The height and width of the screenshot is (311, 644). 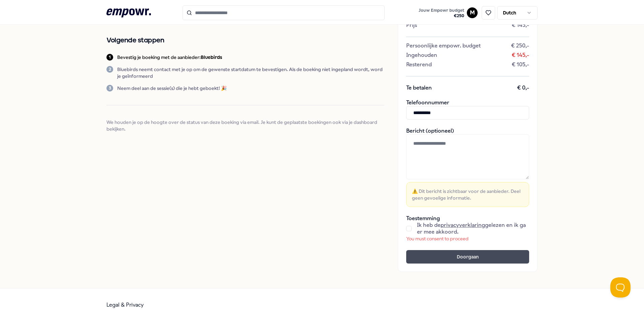 What do you see at coordinates (468, 195) in the screenshot?
I see `span: ⚠️ Dit bericht is zichtbaar voor de aanbieder. Deel geen gevoelige informatie.` at bounding box center [468, 195].